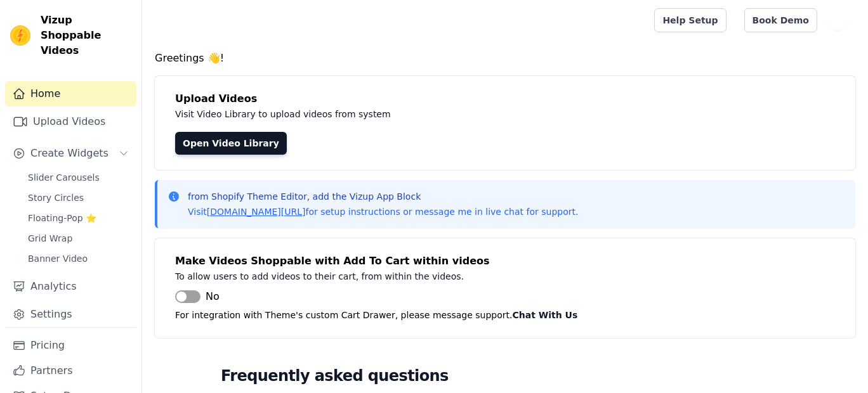 Image resolution: width=868 pixels, height=393 pixels. What do you see at coordinates (382, 212) in the screenshot?
I see `p: Visit for setup instructions or message me in live chat for support.` at bounding box center [382, 212].